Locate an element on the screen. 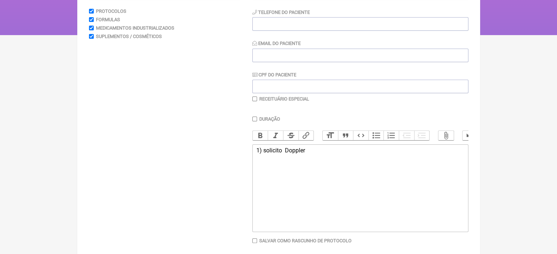 The height and width of the screenshot is (254, 557). label: Suplementos / Cosméticos is located at coordinates (129, 36).